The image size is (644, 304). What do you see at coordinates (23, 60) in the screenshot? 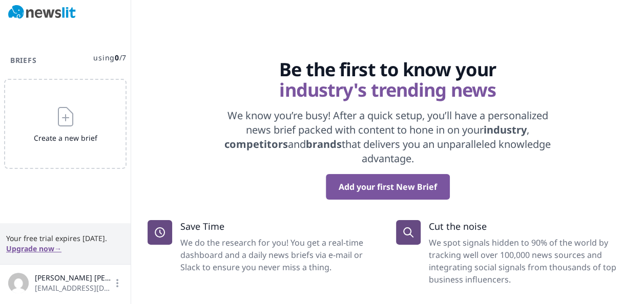
I see `h3: Briefs` at bounding box center [23, 60].